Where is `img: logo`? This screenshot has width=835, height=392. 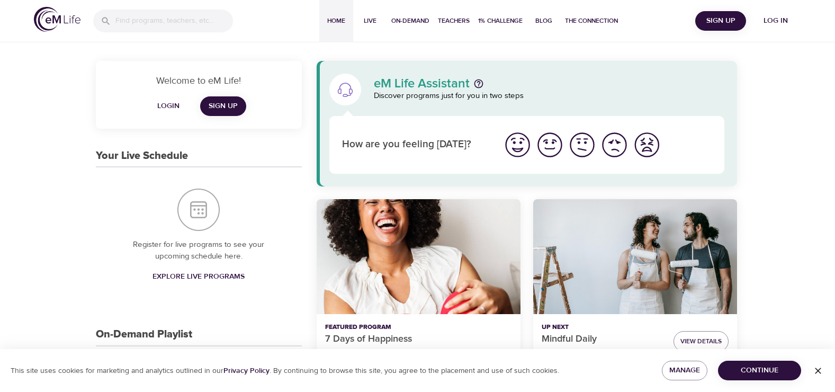
img: logo is located at coordinates (57, 19).